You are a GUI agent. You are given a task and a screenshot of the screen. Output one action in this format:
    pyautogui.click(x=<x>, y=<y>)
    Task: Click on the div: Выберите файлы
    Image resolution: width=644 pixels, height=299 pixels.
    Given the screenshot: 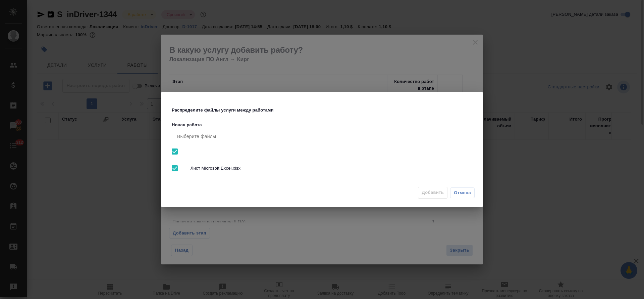 What is the action you would take?
    pyautogui.click(x=323, y=136)
    